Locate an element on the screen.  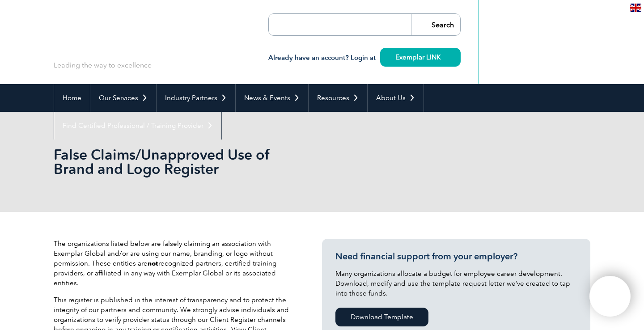
a: Industry Partners is located at coordinates (196, 98).